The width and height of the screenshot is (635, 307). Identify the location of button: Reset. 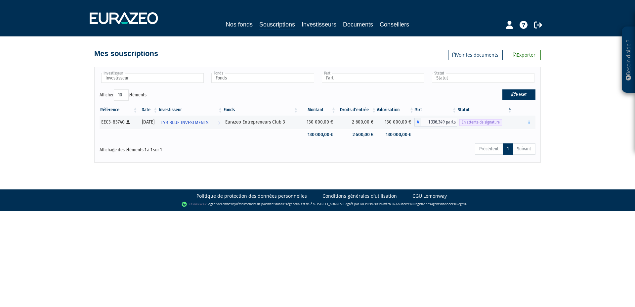
(519, 95).